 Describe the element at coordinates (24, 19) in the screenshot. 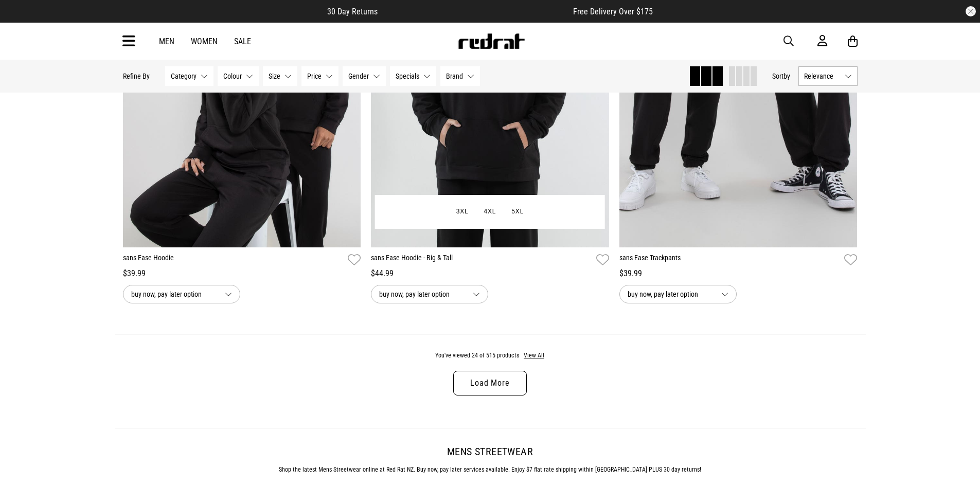

I see `button: Open LiveChat chat widget` at that location.